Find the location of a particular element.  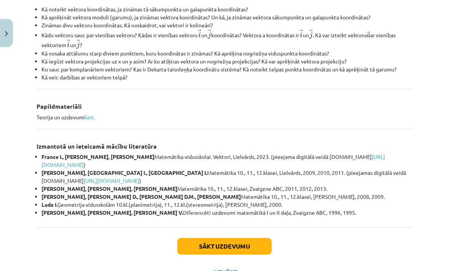

strong: Lude I. is located at coordinates (49, 205).